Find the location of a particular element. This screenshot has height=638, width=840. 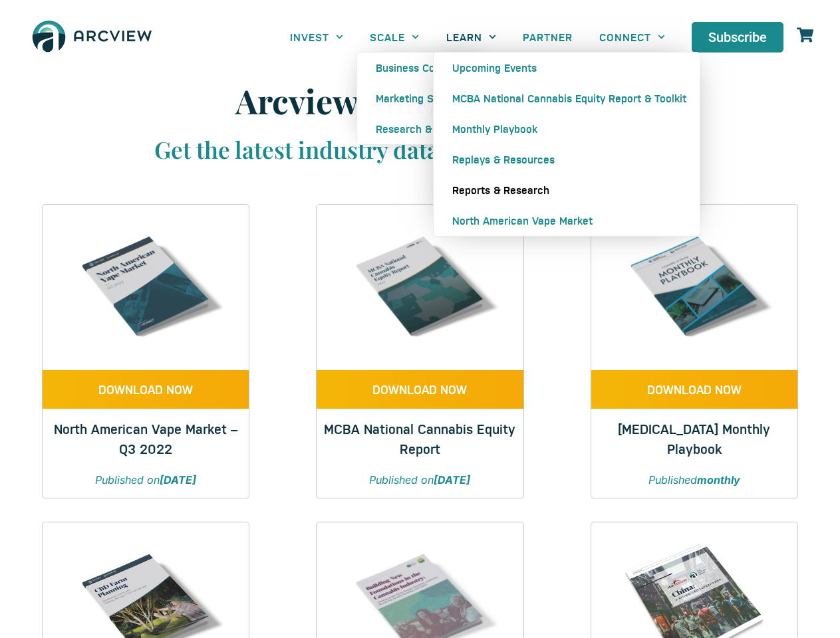

img: The Arcview Group is located at coordinates (92, 38).